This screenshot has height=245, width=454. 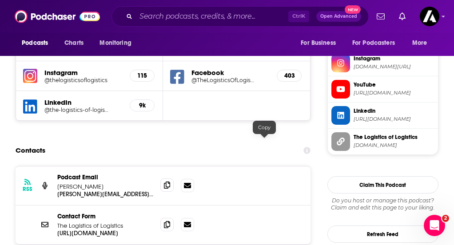 What do you see at coordinates (74, 43) in the screenshot?
I see `span: Charts` at bounding box center [74, 43].